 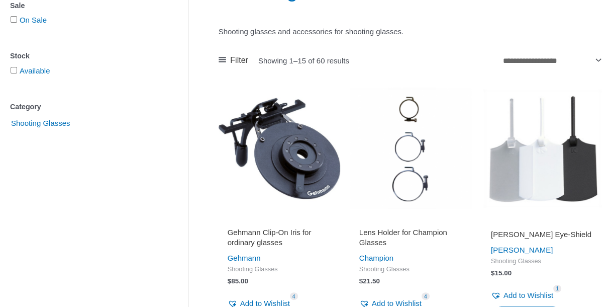 What do you see at coordinates (557, 288) in the screenshot?
I see `span: 1` at bounding box center [557, 288].